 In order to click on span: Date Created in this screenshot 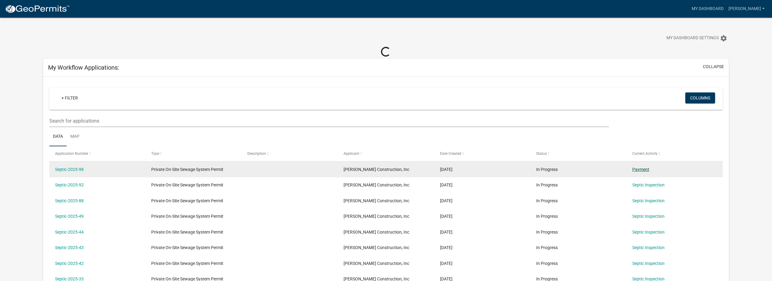, I will do `click(451, 154)`.